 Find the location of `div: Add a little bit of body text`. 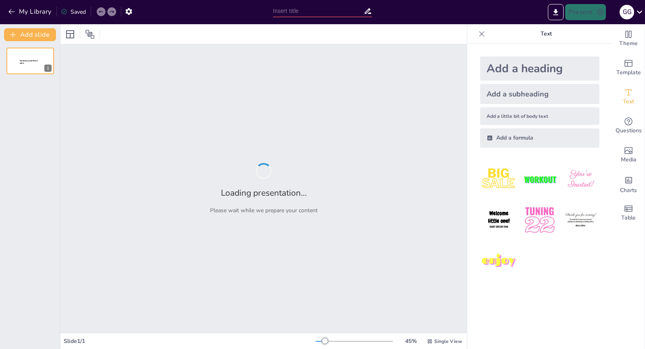

div: Add a little bit of body text is located at coordinates (540, 116).